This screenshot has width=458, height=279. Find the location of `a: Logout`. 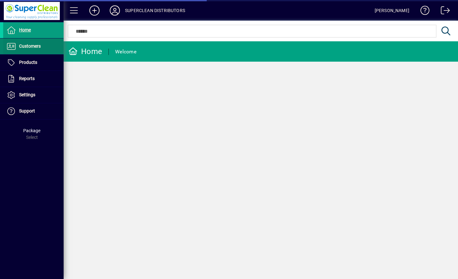

a: Logout is located at coordinates (443, 11).